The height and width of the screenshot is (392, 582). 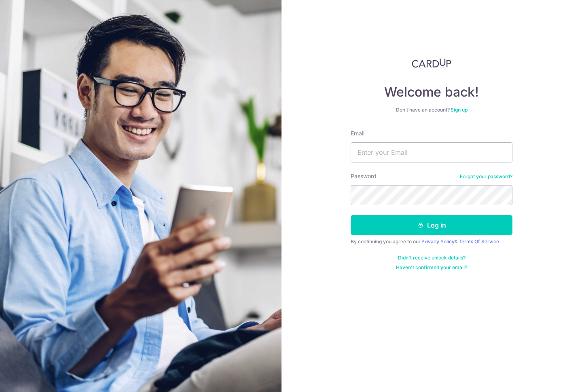 What do you see at coordinates (432, 225) in the screenshot?
I see `button: Log in` at bounding box center [432, 225].